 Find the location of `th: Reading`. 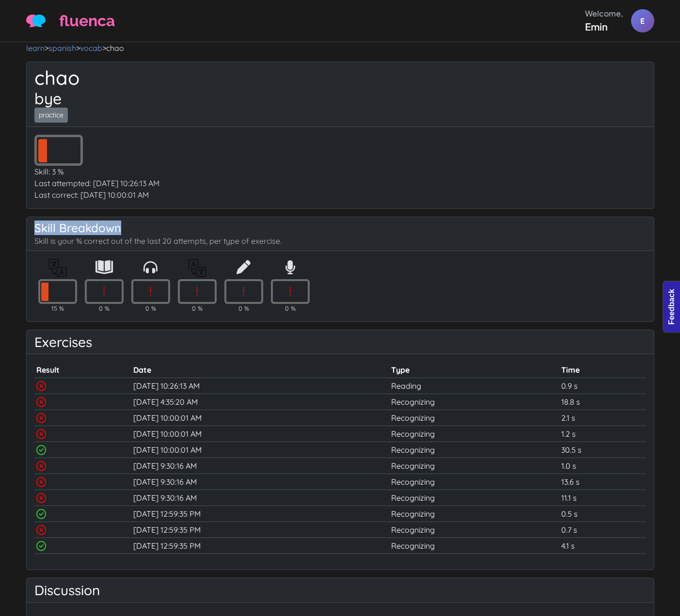

th: Reading is located at coordinates (104, 269).